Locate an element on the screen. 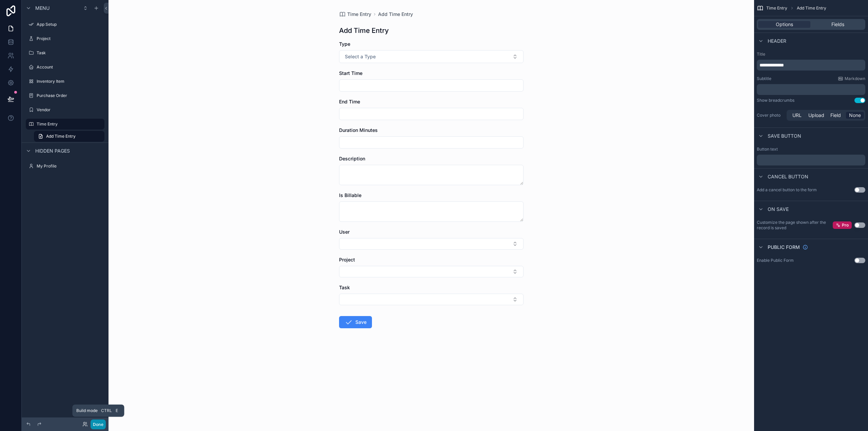 This screenshot has width=868, height=431. a: My Profile is located at coordinates (65, 166).